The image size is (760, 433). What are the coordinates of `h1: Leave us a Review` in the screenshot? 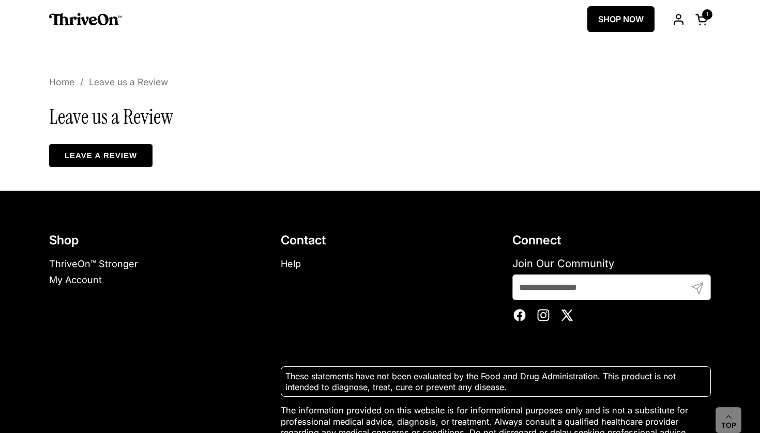 It's located at (380, 117).